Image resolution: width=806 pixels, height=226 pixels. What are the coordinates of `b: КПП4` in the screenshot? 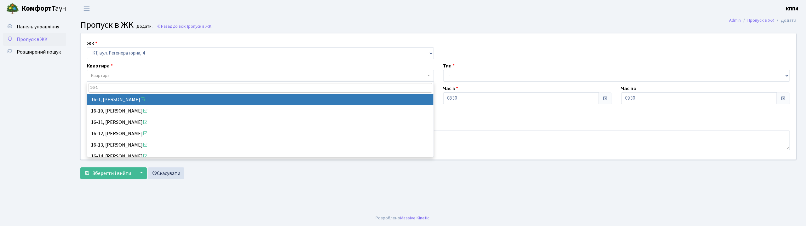 It's located at (792, 9).